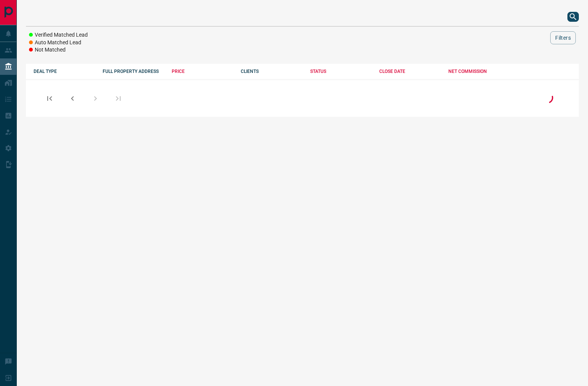 This screenshot has width=588, height=386. What do you see at coordinates (547, 98) in the screenshot?
I see `div: Loading` at bounding box center [547, 98].